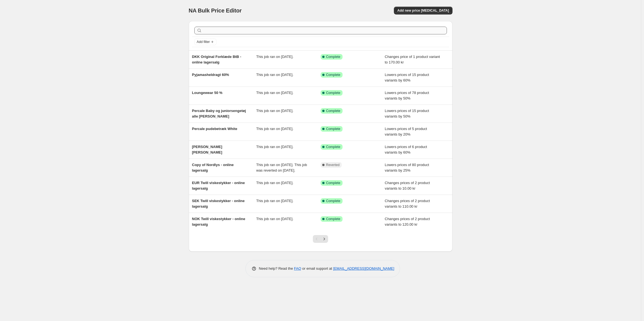  I want to click on span: Lowers prices of 15 product variants by 50%, so click(407, 113).